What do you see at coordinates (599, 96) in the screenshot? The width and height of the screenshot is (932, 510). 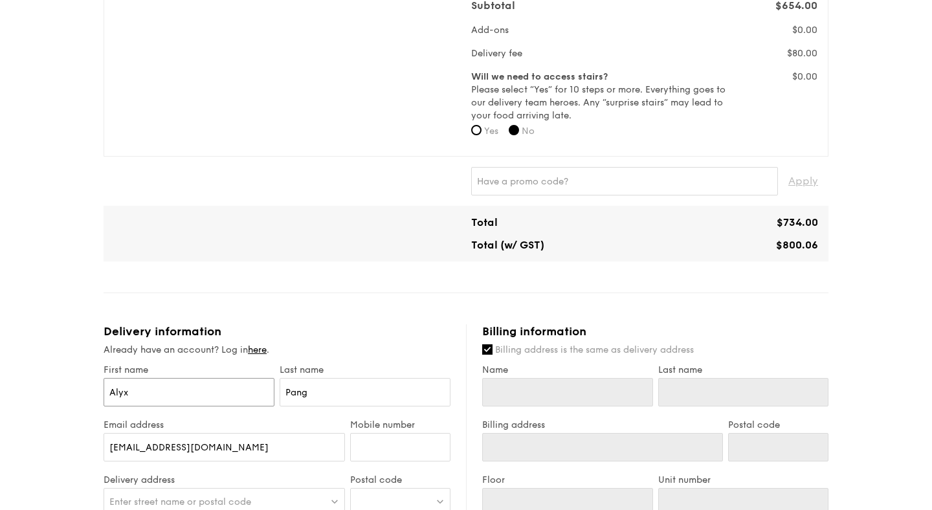 I see `label: Please select “Yes” for 10 steps or more. Everything goes to our delivery team heroes. Any “surpr...` at bounding box center [599, 96].